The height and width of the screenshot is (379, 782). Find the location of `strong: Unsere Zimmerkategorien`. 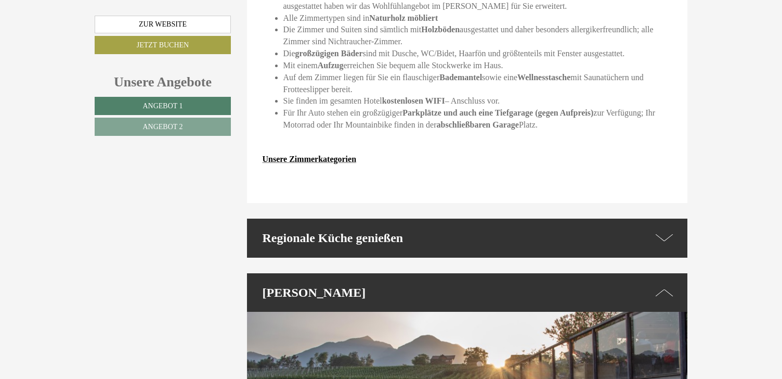

strong: Unsere Zimmerkategorien is located at coordinates (309, 159).